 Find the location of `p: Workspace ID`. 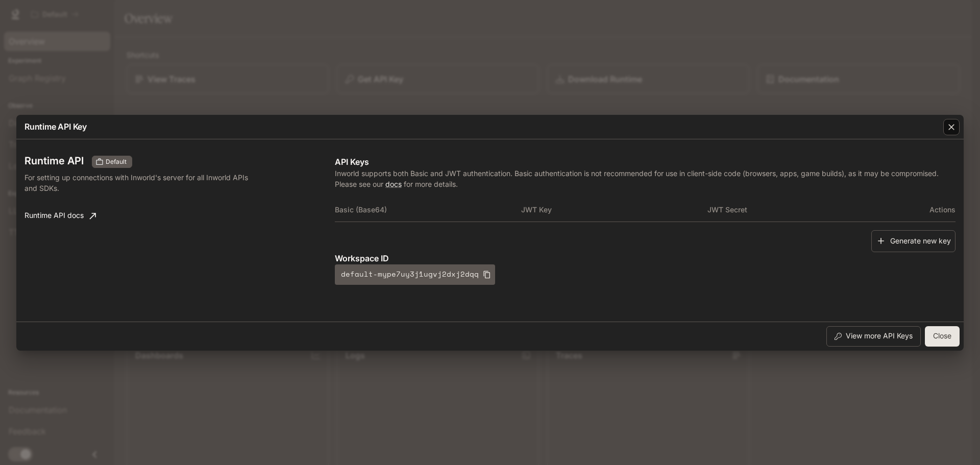

p: Workspace ID is located at coordinates (645, 258).